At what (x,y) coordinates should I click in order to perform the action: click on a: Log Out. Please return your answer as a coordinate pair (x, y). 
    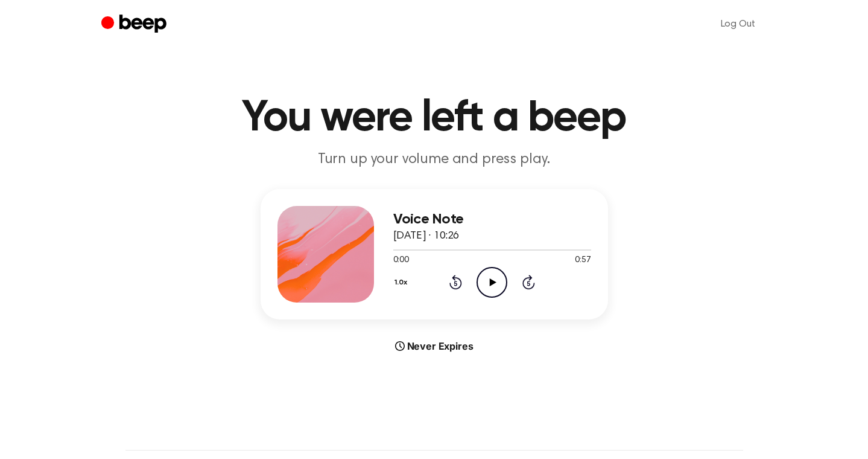
    Looking at the image, I should click on (737, 24).